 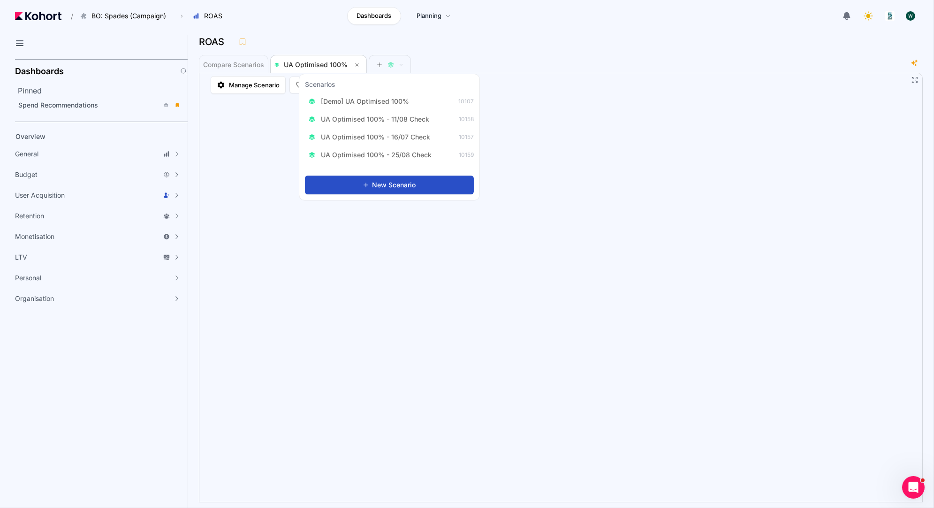 What do you see at coordinates (374, 16) in the screenshot?
I see `a: Dashboards` at bounding box center [374, 16].